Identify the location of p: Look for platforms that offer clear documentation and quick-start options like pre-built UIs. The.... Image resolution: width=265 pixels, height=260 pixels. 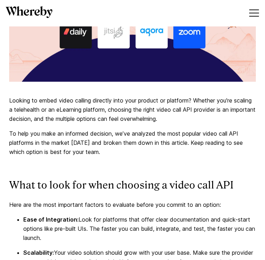
(139, 228).